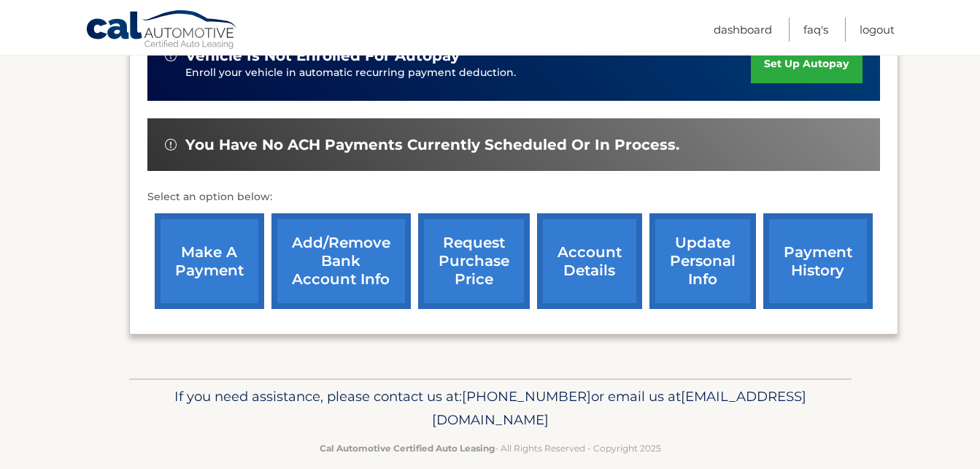 The height and width of the screenshot is (469, 980). What do you see at coordinates (407, 448) in the screenshot?
I see `strong: Cal Automotive Certified Auto Leasing` at bounding box center [407, 448].